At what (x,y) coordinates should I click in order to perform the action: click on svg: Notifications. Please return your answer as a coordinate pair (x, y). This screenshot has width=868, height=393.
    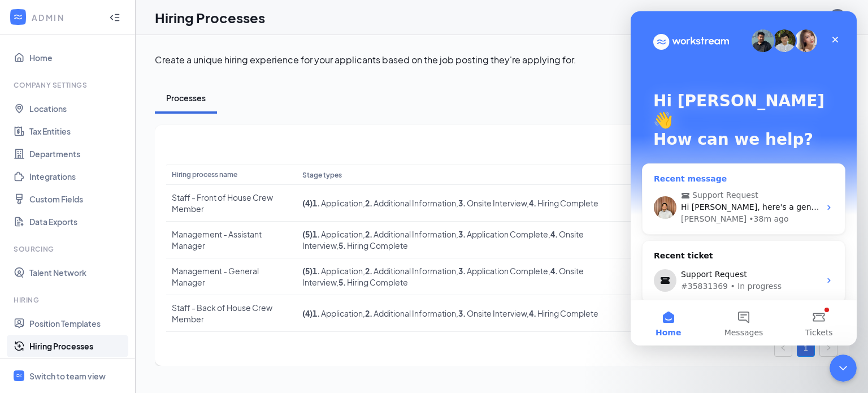
    Looking at the image, I should click on (788, 18).